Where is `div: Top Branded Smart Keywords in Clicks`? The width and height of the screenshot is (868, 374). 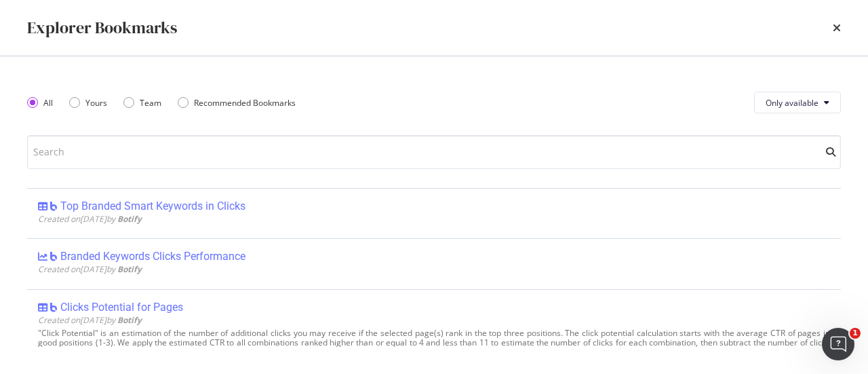 div: Top Branded Smart Keywords in Clicks is located at coordinates (153, 207).